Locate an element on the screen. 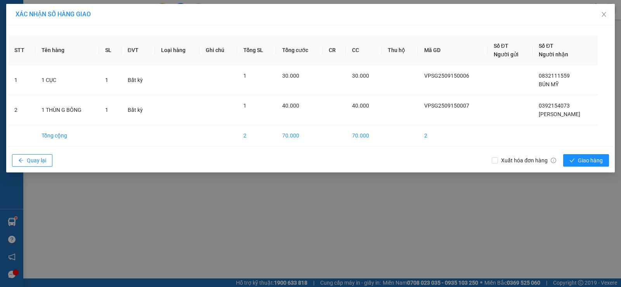 The width and height of the screenshot is (621, 287). th: ĐVT is located at coordinates (138, 50).